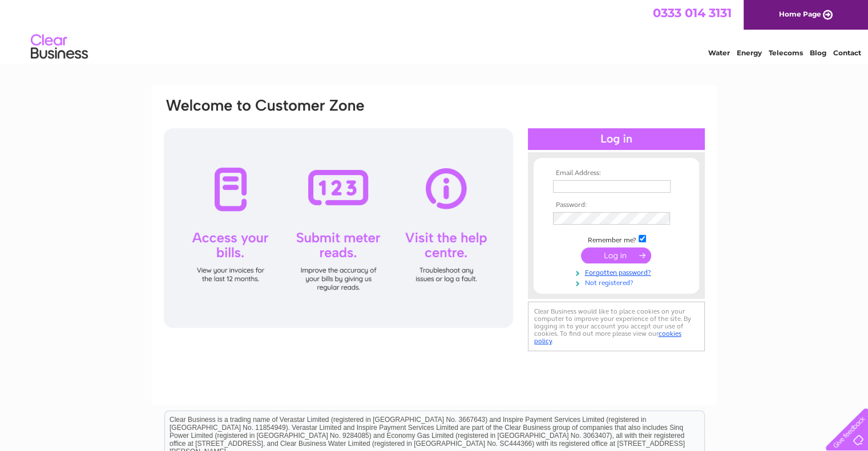 The height and width of the screenshot is (451, 868). What do you see at coordinates (616, 239) in the screenshot?
I see `td: Remember me?` at bounding box center [616, 239].